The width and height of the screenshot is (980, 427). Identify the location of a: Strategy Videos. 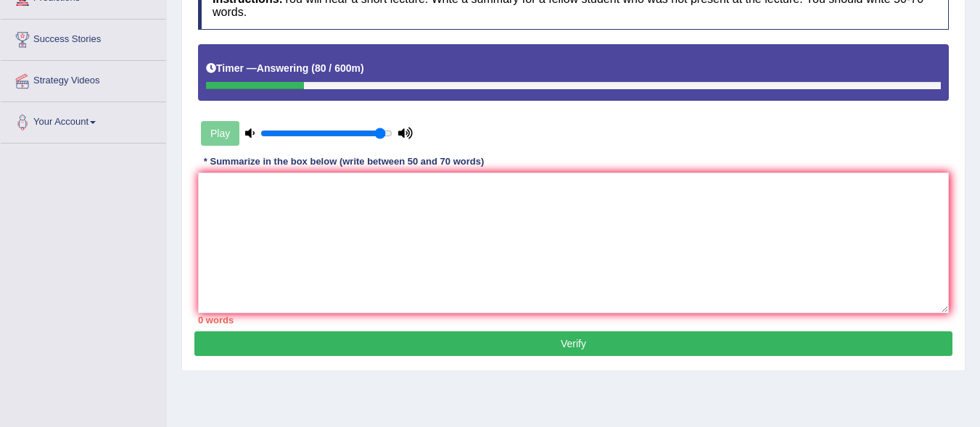
(84, 79).